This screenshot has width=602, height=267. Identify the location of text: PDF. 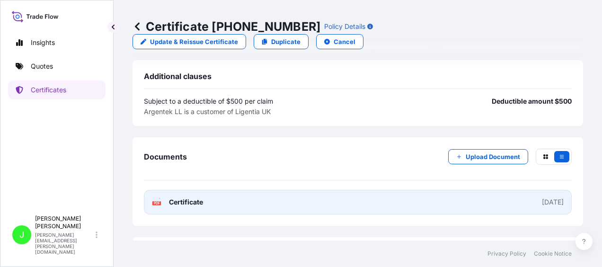
(157, 203).